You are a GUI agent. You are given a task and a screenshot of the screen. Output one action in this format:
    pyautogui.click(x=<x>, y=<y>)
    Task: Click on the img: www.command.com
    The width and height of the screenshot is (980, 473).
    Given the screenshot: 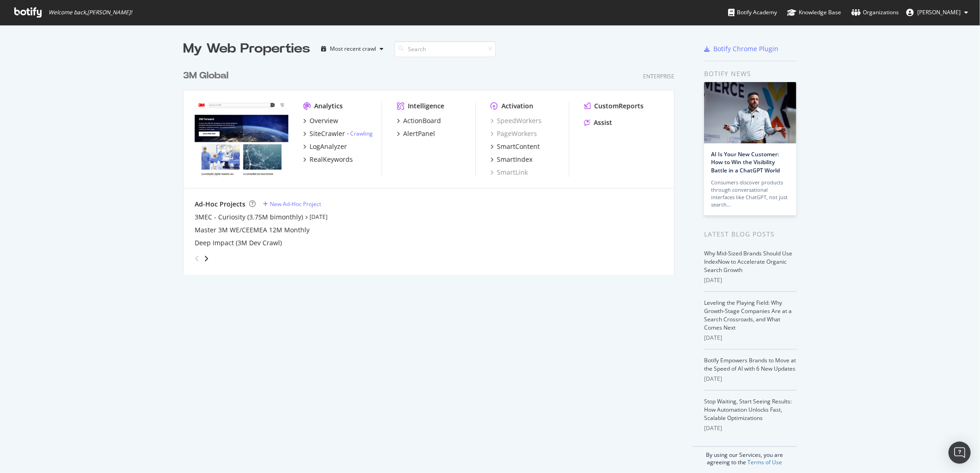 What is the action you would take?
    pyautogui.click(x=242, y=139)
    